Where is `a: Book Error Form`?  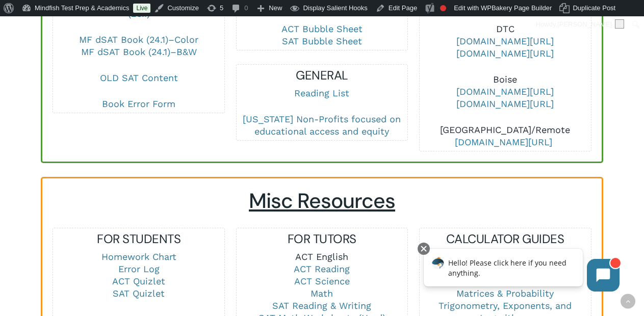 a: Book Error Form is located at coordinates (138, 103).